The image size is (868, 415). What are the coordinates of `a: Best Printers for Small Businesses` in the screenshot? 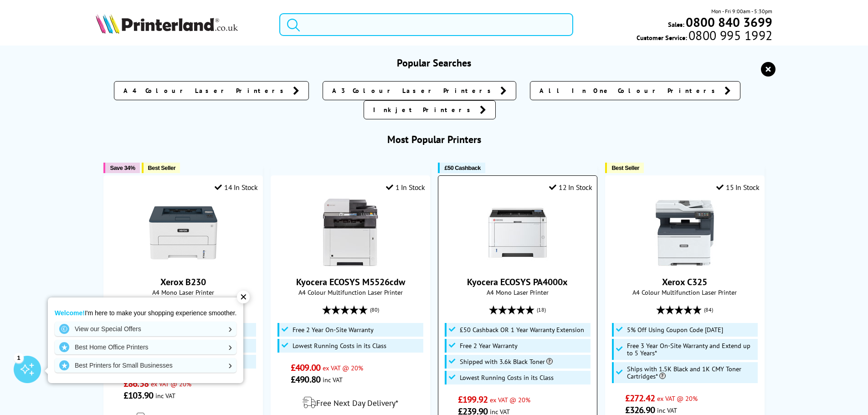 It's located at (145, 366).